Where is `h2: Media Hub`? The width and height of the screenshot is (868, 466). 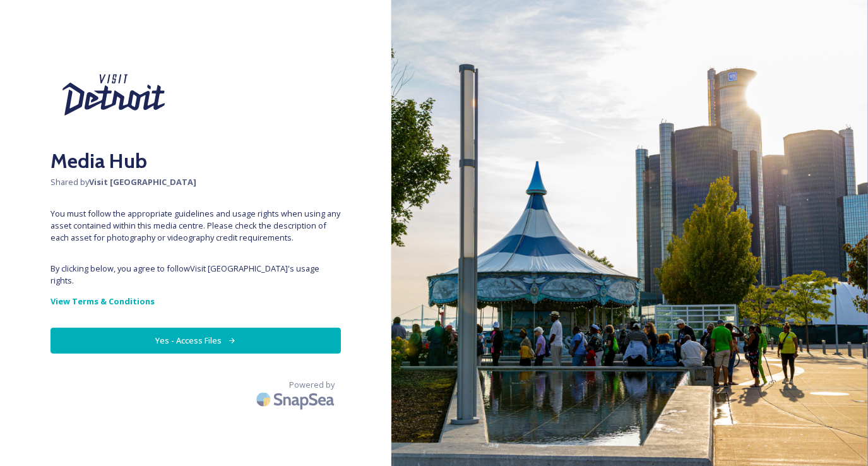
h2: Media Hub is located at coordinates (196, 161).